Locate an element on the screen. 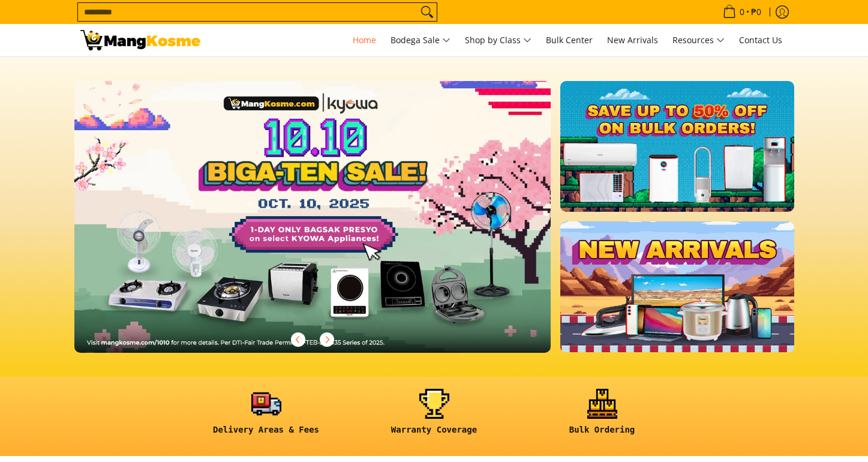  button: Next is located at coordinates (327, 339).